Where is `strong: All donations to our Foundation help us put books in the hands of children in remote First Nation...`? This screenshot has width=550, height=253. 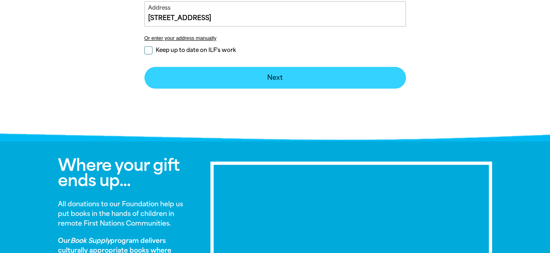
strong: All donations to our Foundation help us put books in the hands of children in remote First Nation... is located at coordinates (120, 213).